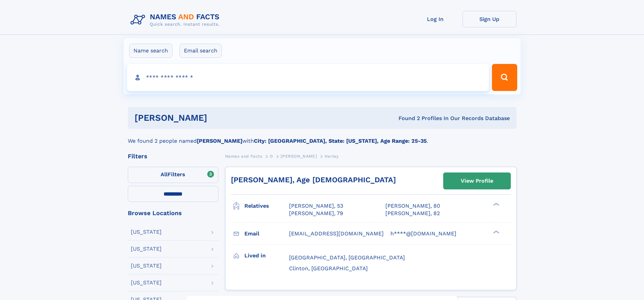  What do you see at coordinates (477, 181) in the screenshot?
I see `div: View Profile` at bounding box center [477, 181].